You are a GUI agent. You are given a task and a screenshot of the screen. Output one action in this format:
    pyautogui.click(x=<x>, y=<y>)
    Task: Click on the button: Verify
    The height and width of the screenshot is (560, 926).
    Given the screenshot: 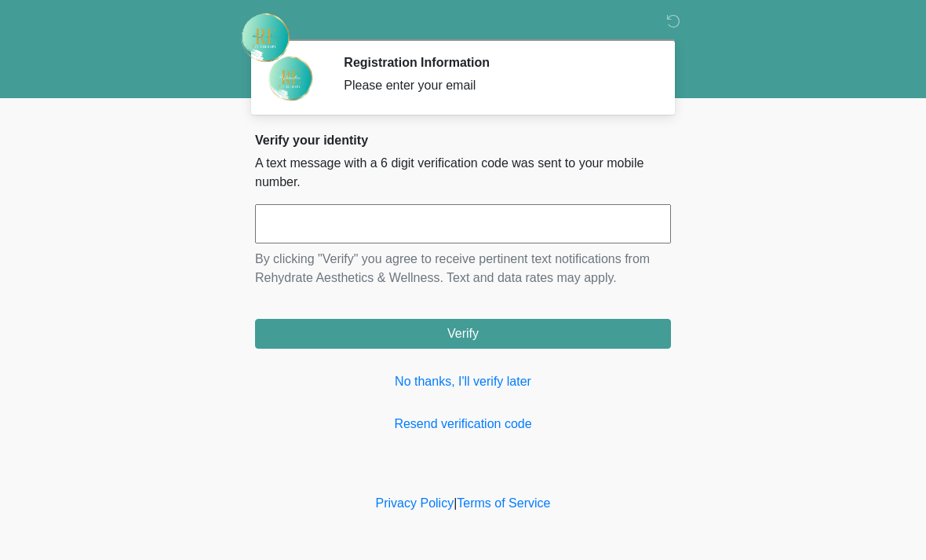 What is the action you would take?
    pyautogui.click(x=463, y=334)
    